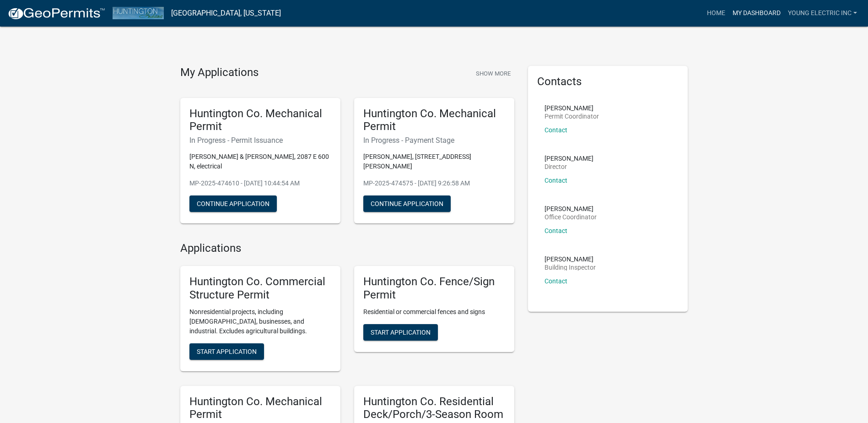 This screenshot has width=868, height=423. I want to click on p: Building Inspector, so click(570, 267).